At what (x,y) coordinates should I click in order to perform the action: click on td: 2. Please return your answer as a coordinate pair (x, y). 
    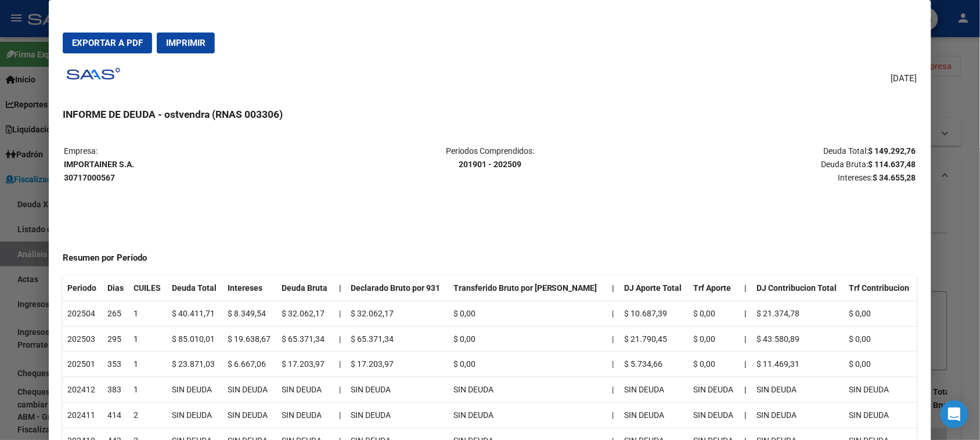
    Looking at the image, I should click on (147, 415).